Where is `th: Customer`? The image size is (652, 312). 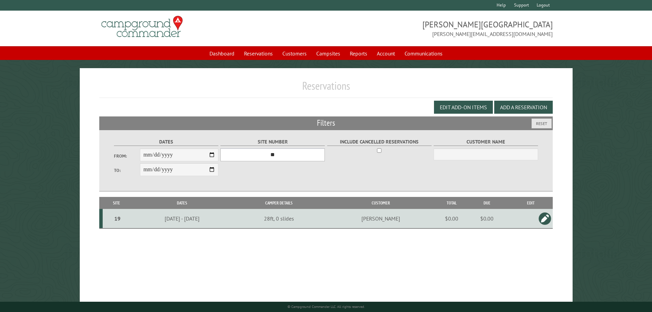 th: Customer is located at coordinates (380, 203).